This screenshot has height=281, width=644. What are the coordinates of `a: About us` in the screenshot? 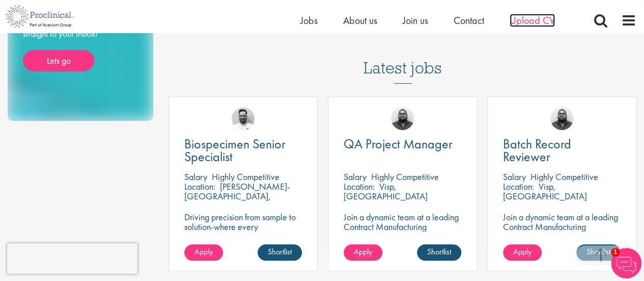 It's located at (360, 21).